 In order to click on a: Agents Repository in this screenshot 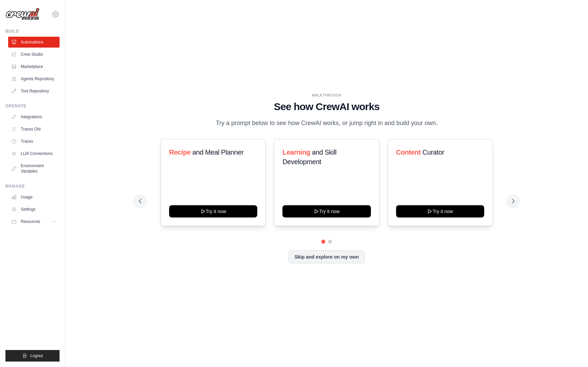, I will do `click(34, 79)`.